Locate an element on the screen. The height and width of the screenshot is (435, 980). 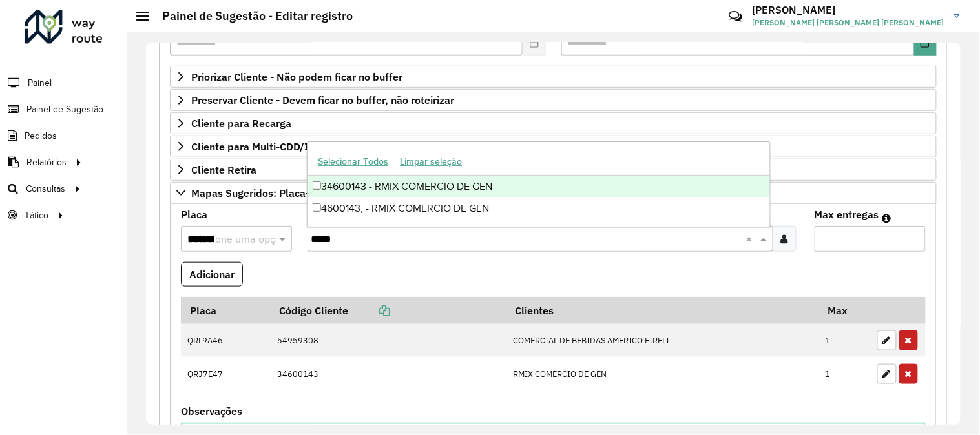
button: Selecionar Todos is located at coordinates (352, 161).